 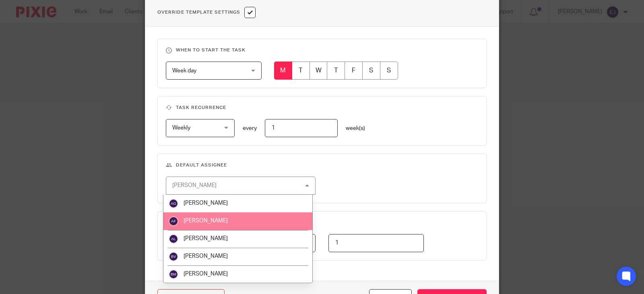 What do you see at coordinates (322, 223) in the screenshot?
I see `h3: Deadline` at bounding box center [322, 223].